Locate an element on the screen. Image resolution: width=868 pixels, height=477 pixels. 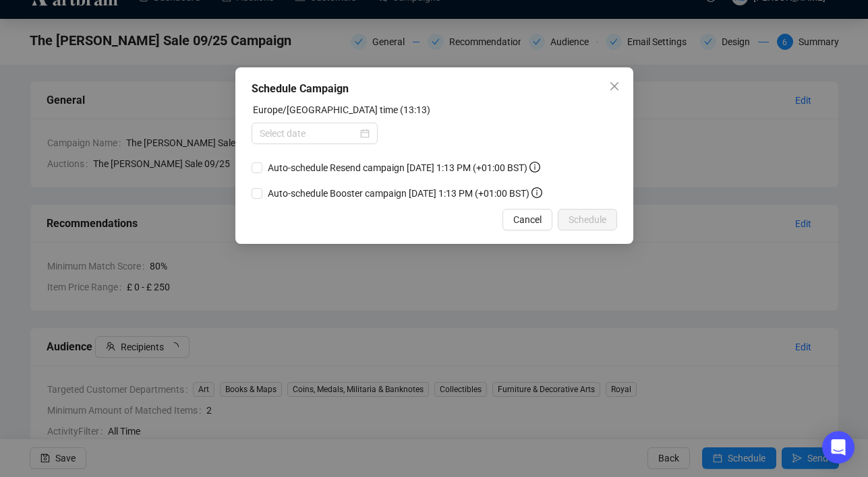
span: close is located at coordinates (615, 86).